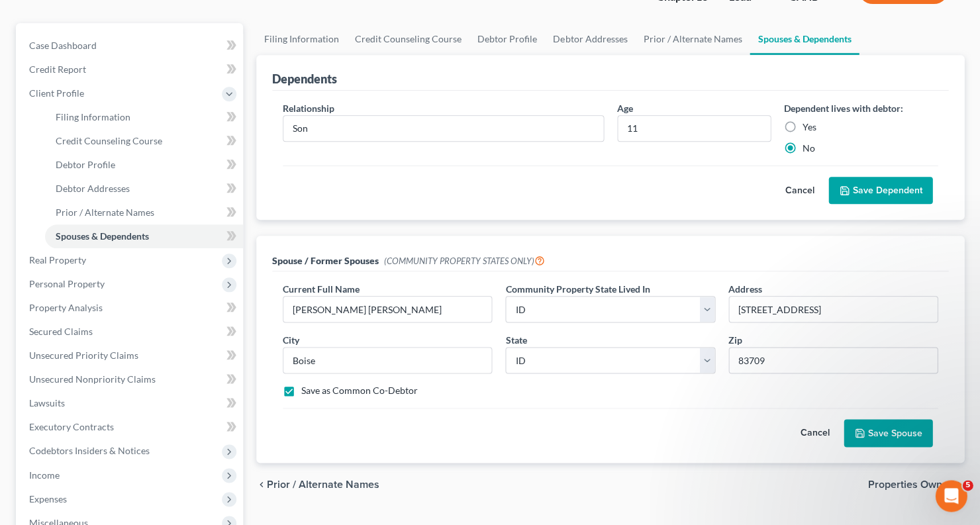 The width and height of the screenshot is (980, 525). I want to click on span: Credit Counseling Course, so click(109, 140).